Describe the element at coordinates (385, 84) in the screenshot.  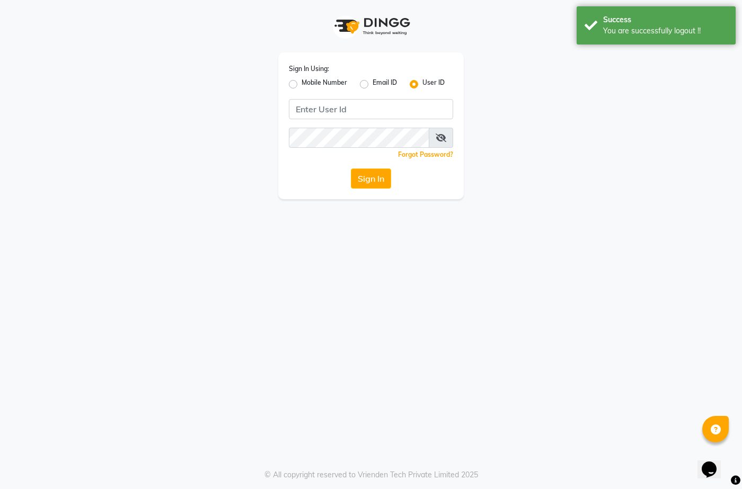
I see `label: Email ID` at that location.